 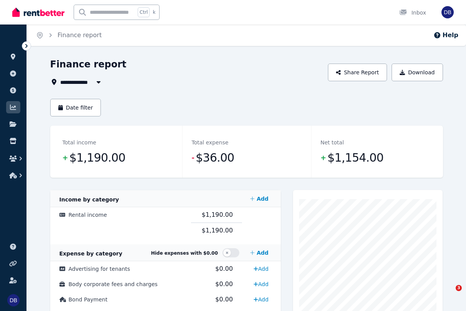 What do you see at coordinates (154, 12) in the screenshot?
I see `span: k` at bounding box center [154, 12].